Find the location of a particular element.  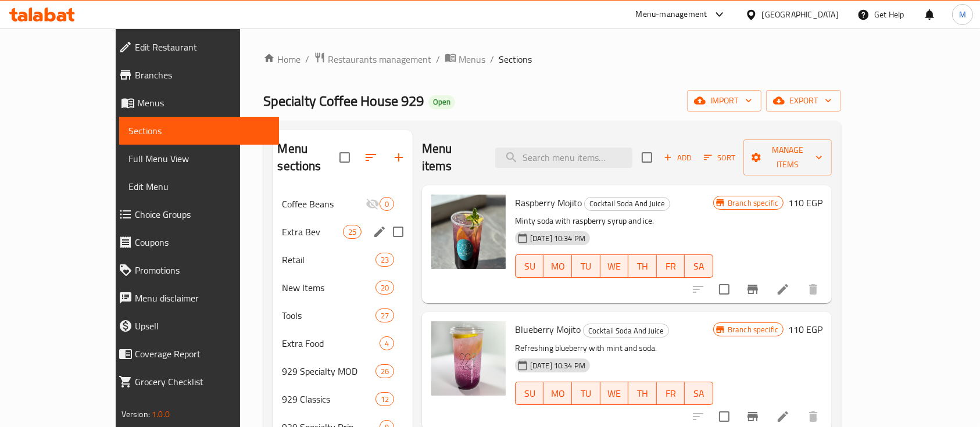

span: Choice Groups is located at coordinates (203, 214).